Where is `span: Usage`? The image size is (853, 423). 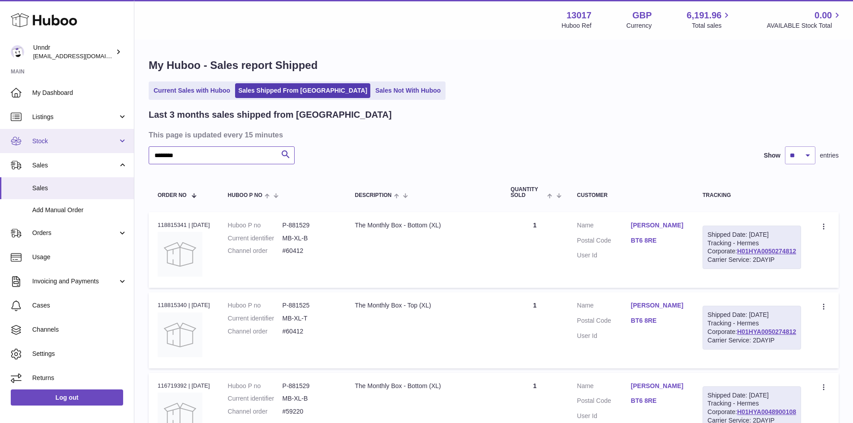
span: Usage is located at coordinates (80, 257).